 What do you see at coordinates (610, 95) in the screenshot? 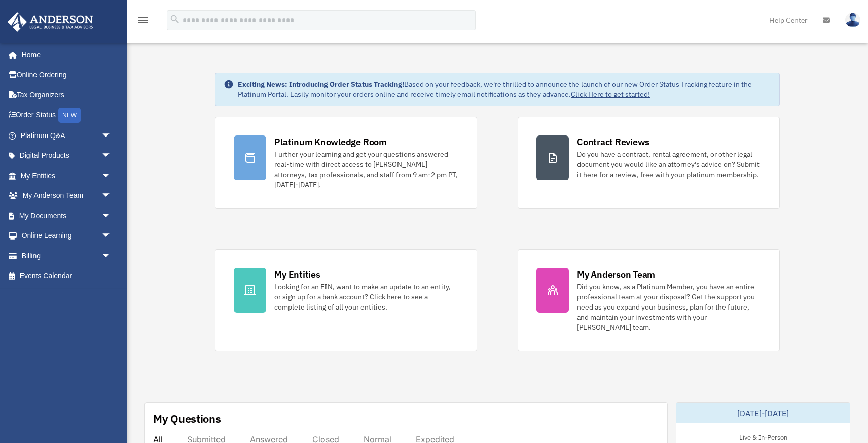
I see `a: Click Here to get started!` at bounding box center [610, 95].